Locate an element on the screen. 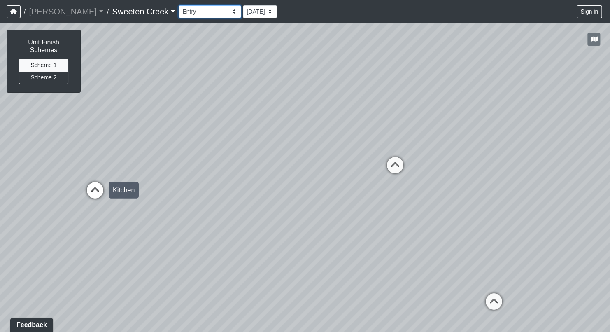  button: Scheme 1 is located at coordinates (44, 65).